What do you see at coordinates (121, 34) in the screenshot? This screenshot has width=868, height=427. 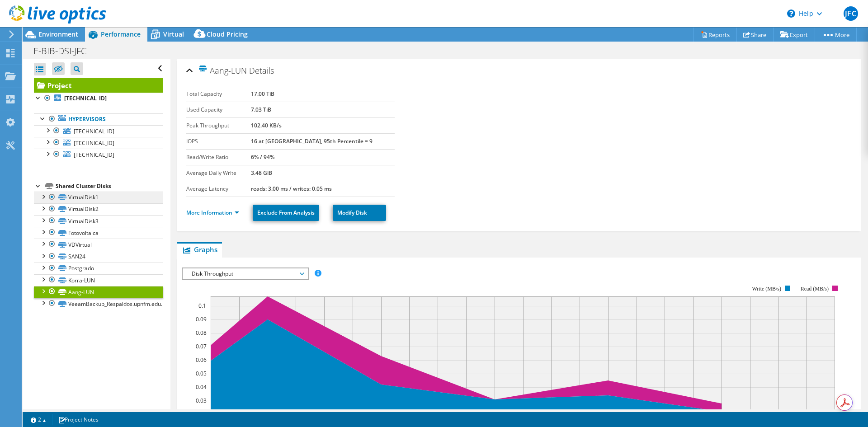 I see `span: Performance` at bounding box center [121, 34].